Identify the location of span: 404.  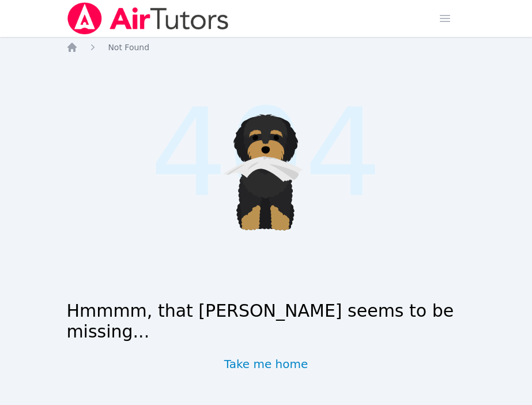
(266, 153).